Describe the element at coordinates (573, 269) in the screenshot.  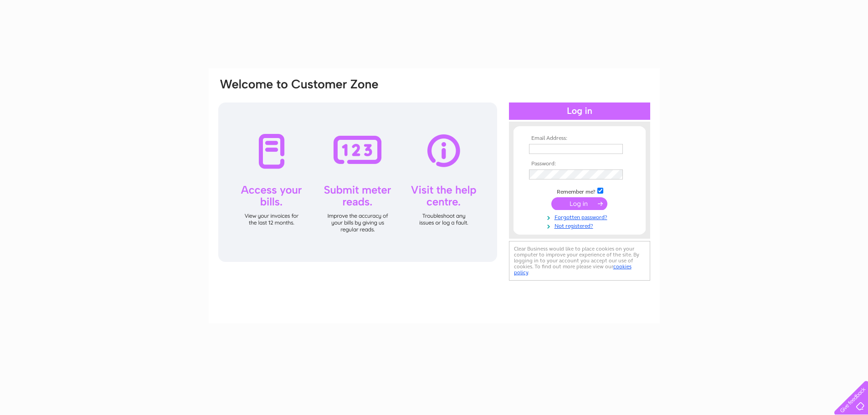
I see `a: cookies policy` at that location.